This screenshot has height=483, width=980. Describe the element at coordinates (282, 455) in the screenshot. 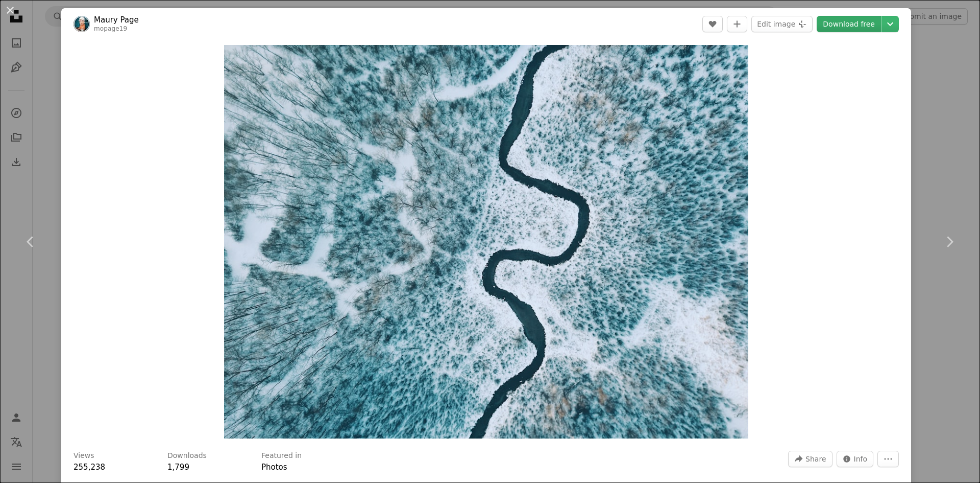

I see `h3: Featured in` at that location.